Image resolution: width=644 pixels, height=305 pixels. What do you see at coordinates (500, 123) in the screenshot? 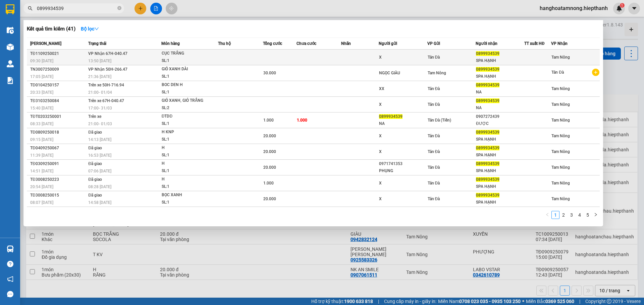
I see `div: ĐƯỢC` at bounding box center [500, 123].